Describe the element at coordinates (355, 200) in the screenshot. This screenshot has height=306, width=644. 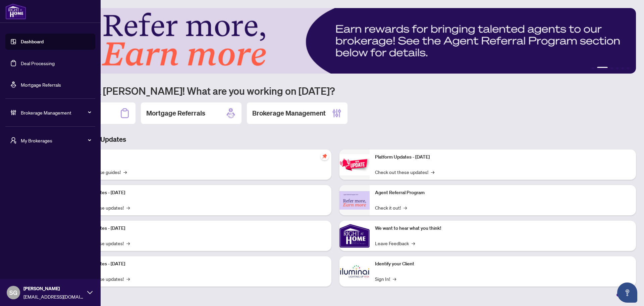
I see `img: Agent Referral Program` at that location.